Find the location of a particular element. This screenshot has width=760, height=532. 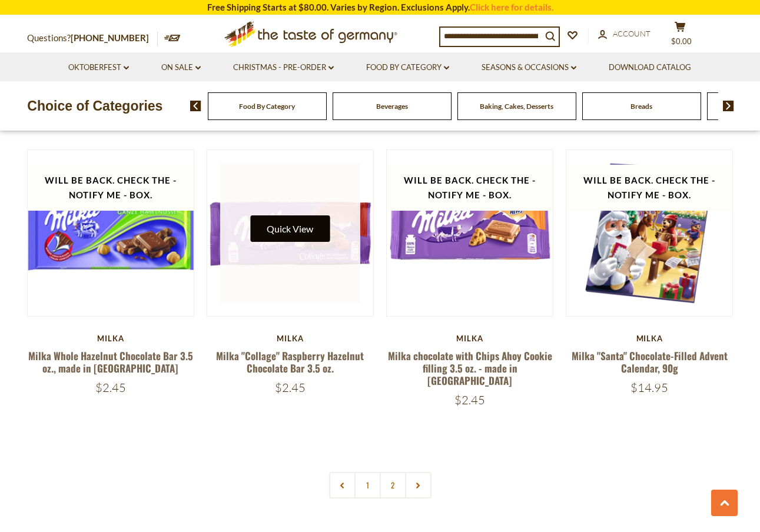

a: Breads is located at coordinates (642, 106).